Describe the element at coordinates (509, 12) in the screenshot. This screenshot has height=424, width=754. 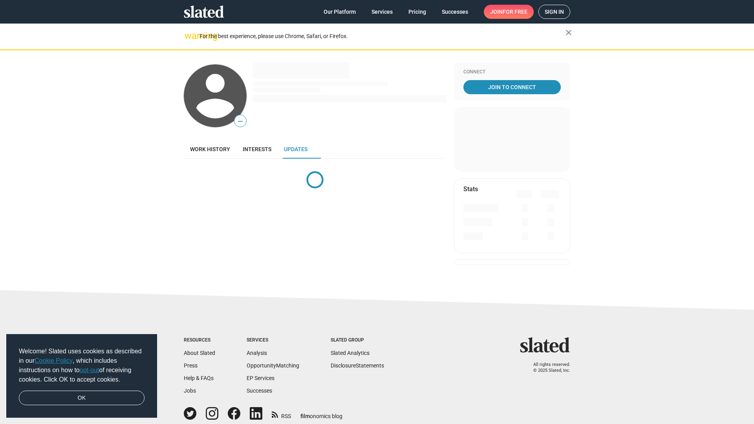
I see `a: Joinfor free` at that location.